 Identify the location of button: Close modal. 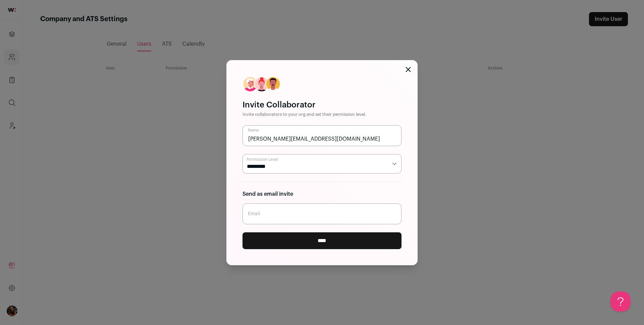
(408, 69).